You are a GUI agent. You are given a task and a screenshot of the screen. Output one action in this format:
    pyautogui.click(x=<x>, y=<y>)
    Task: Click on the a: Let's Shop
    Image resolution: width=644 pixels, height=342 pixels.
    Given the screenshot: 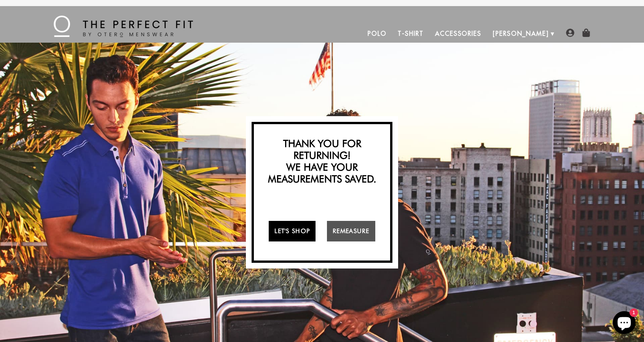 What is the action you would take?
    pyautogui.click(x=292, y=231)
    